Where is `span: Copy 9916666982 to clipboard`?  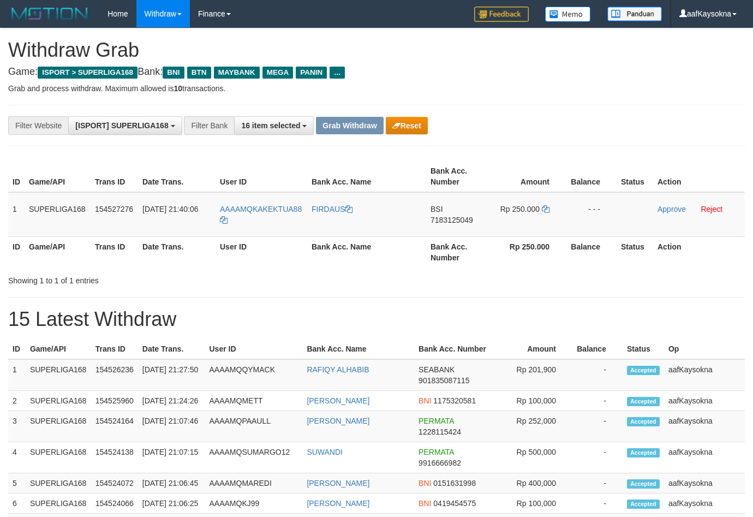
span: Copy 9916666982 to clipboard is located at coordinates (440, 463).